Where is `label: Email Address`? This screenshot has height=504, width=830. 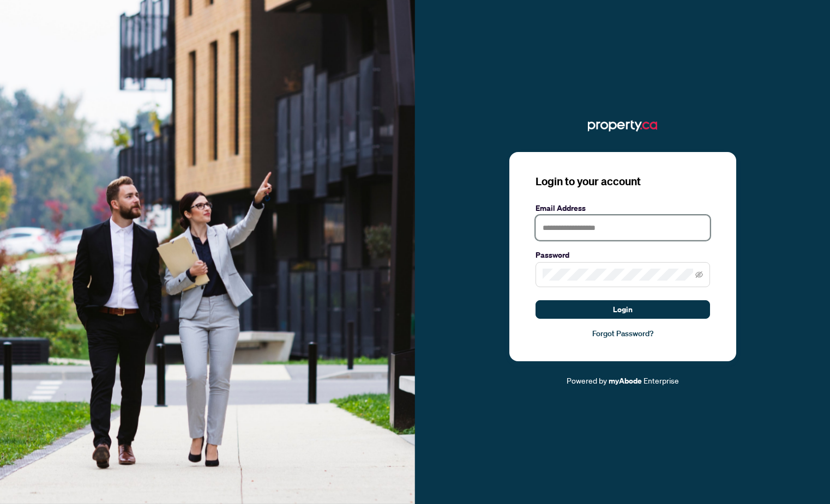
label: Email Address is located at coordinates (622, 208).